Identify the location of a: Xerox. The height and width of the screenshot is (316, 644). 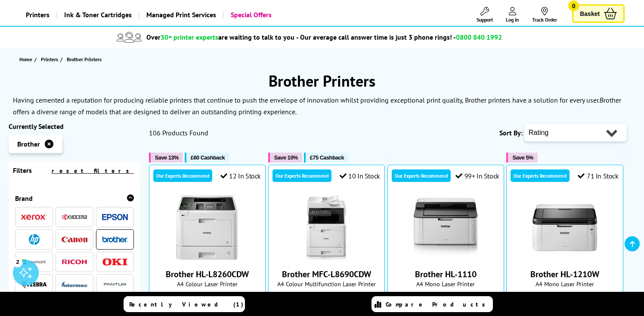
(34, 217).